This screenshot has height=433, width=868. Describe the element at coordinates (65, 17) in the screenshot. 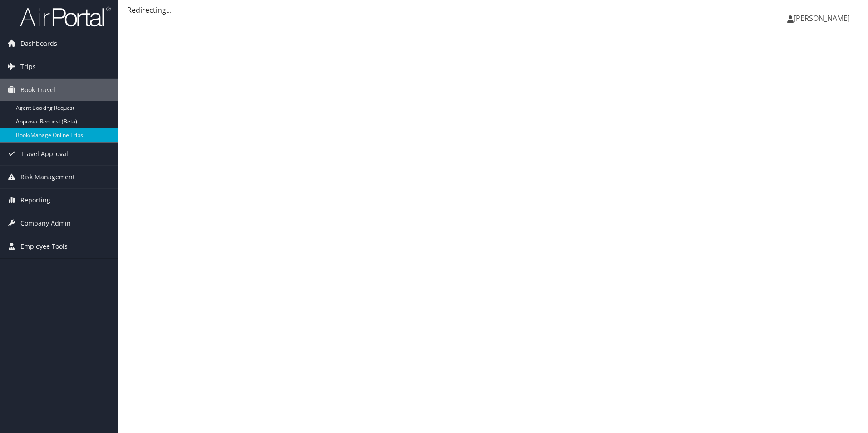

I see `img: airportal-logo.png` at that location.